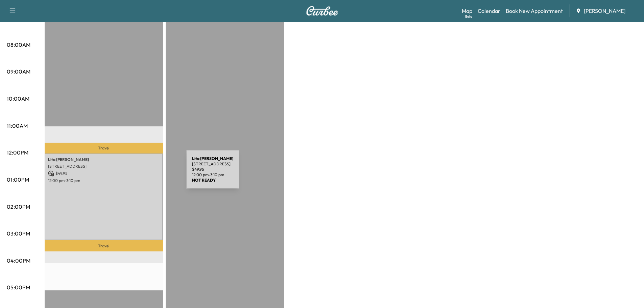  I want to click on a: Calendar, so click(489, 11).